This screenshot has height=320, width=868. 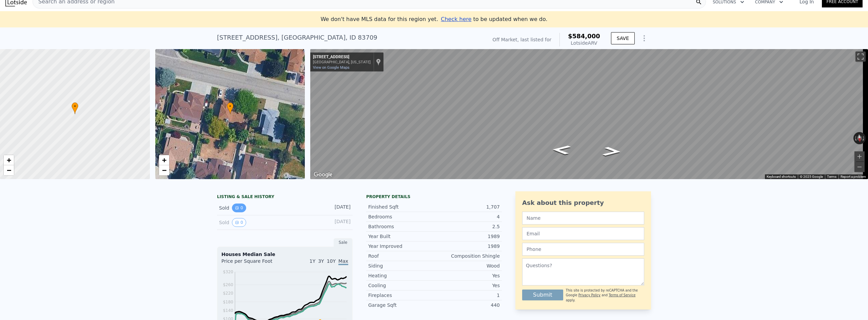 I want to click on div: Sale, so click(x=343, y=242).